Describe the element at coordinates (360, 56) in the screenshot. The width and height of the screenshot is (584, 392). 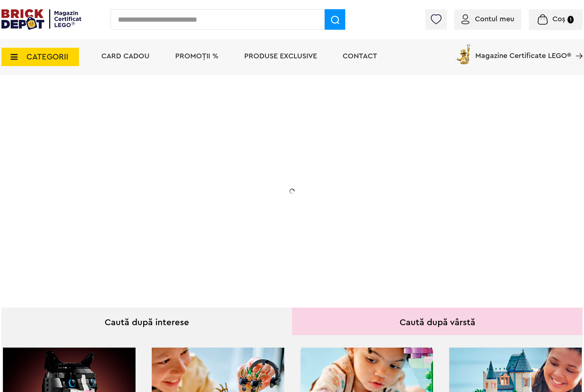
I see `a: Contact` at that location.